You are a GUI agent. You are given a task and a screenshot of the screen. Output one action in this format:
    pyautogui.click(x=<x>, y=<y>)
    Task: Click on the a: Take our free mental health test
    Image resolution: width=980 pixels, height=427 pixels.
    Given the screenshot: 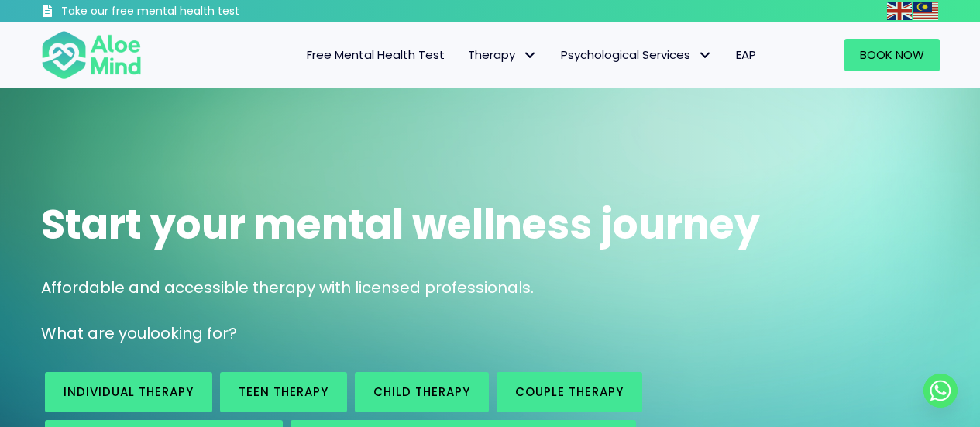 What is the action you would take?
    pyautogui.click(x=181, y=13)
    